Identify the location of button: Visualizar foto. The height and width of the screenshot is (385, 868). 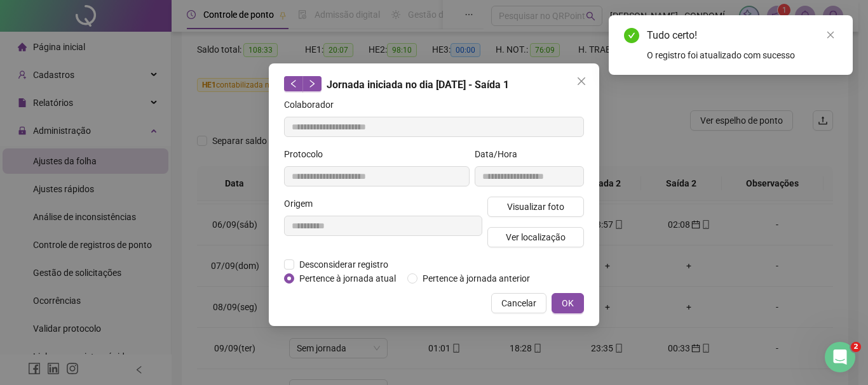
(536, 207).